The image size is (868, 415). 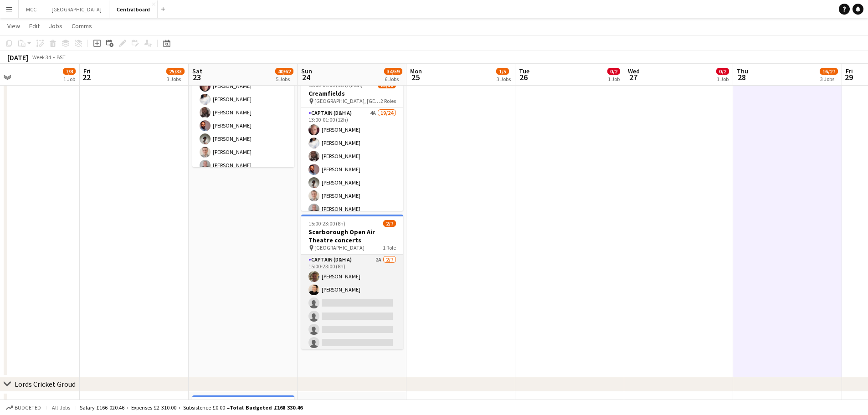 What do you see at coordinates (394, 71) in the screenshot?
I see `span: 34/59` at bounding box center [394, 71].